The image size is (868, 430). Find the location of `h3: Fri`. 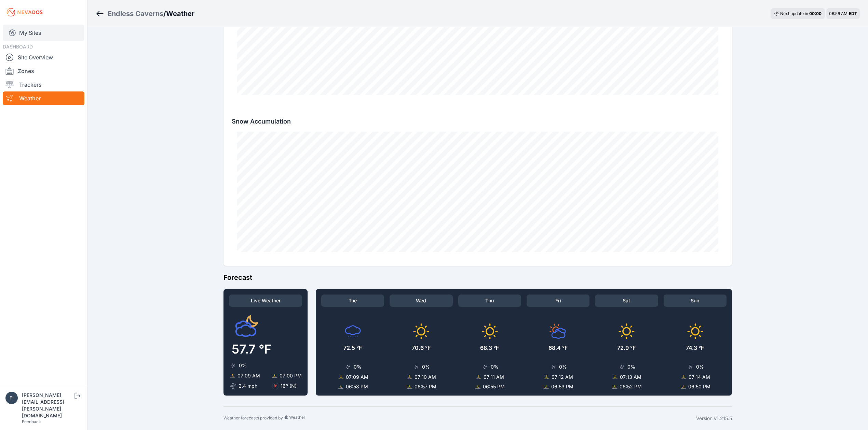

h3: Fri is located at coordinates (558, 301).